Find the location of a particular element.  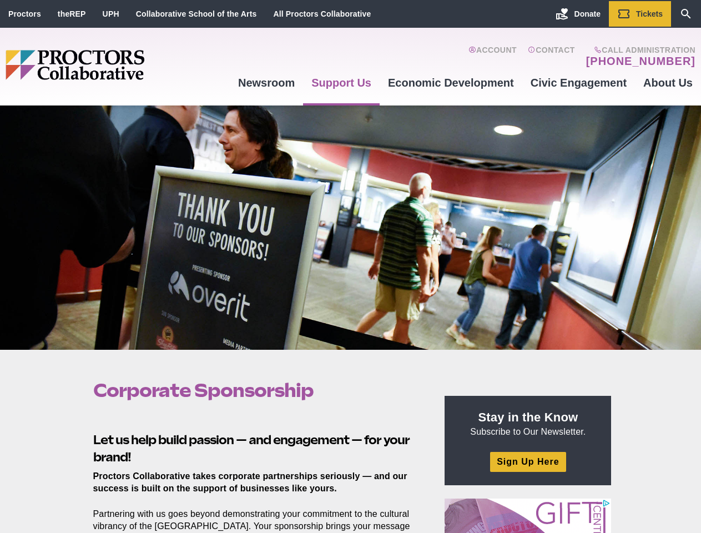

a: Tickets is located at coordinates (640, 14).